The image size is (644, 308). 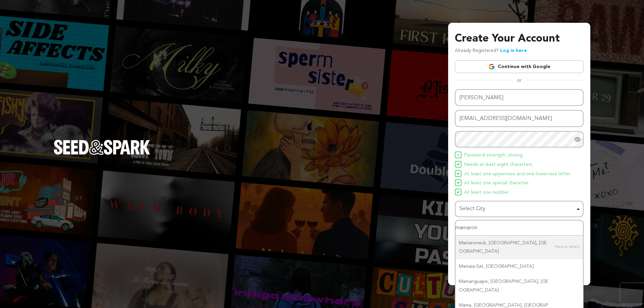 What do you see at coordinates (517, 209) in the screenshot?
I see `div: Select City` at bounding box center [517, 209].